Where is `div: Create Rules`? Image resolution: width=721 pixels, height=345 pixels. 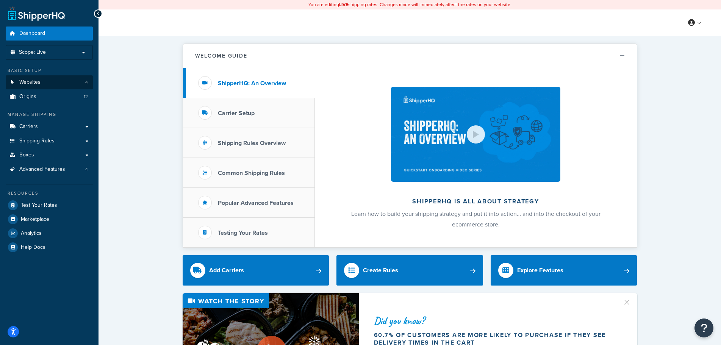 div: Create Rules is located at coordinates (380, 270).